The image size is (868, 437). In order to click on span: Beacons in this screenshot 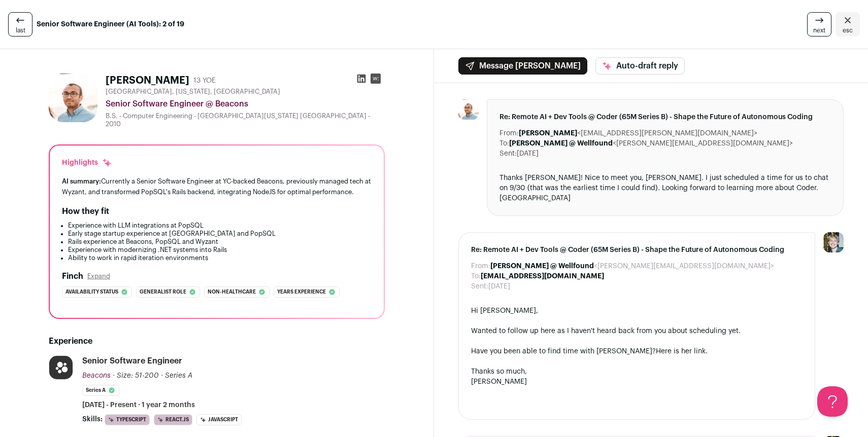, I will do `click(96, 376)`.